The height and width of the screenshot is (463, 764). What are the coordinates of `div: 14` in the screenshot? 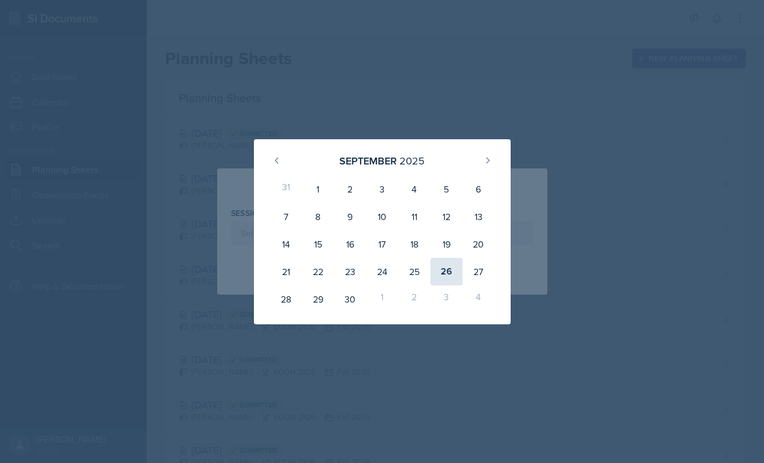 It's located at (286, 244).